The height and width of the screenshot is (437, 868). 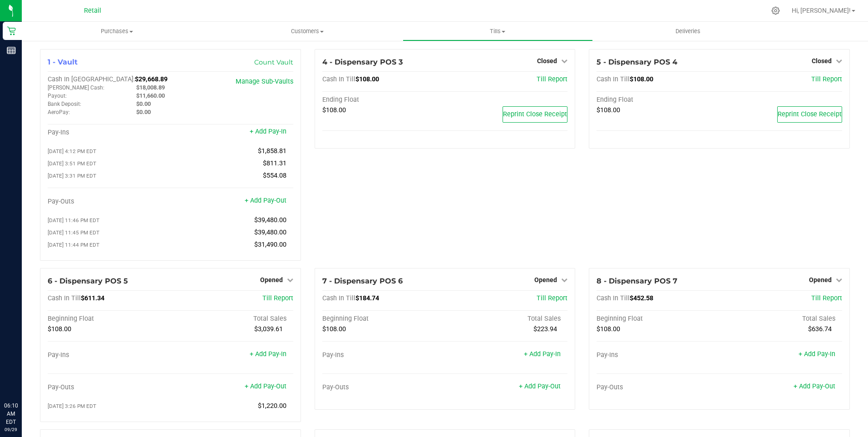 What do you see at coordinates (93, 10) in the screenshot?
I see `span: Retail` at bounding box center [93, 10].